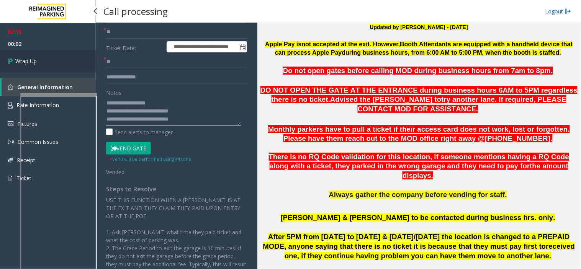  I want to click on span: Always gather the company before vending for staff., so click(418, 195).